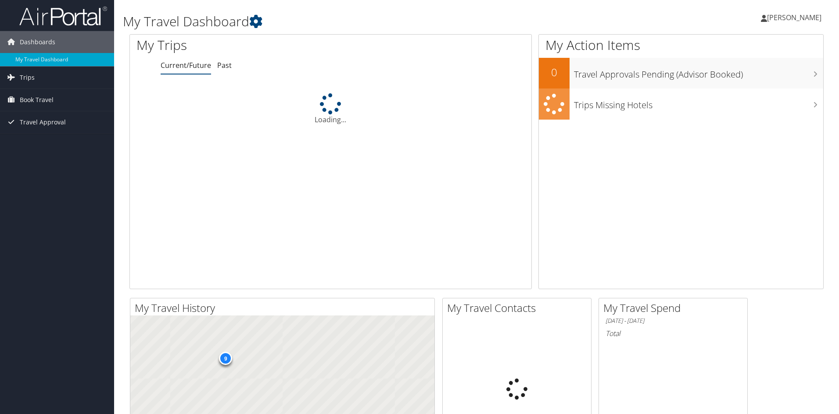  Describe the element at coordinates (186, 65) in the screenshot. I see `a: Current/Future` at that location.